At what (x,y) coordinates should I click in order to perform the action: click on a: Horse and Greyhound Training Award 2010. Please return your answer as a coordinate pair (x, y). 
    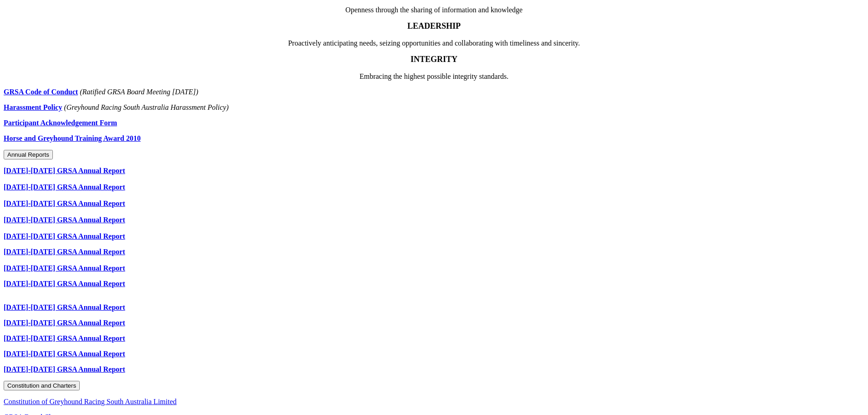
    Looking at the image, I should click on (72, 138).